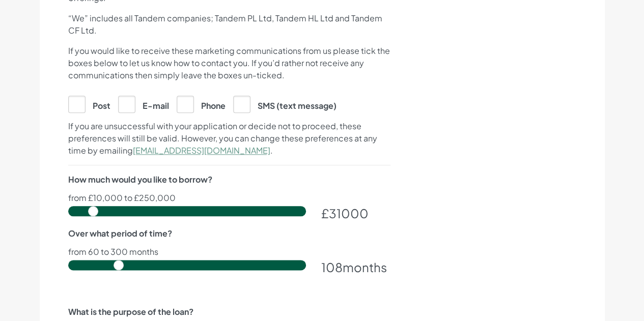 Image resolution: width=644 pixels, height=321 pixels. What do you see at coordinates (144, 104) in the screenshot?
I see `label: E-mail` at bounding box center [144, 104].